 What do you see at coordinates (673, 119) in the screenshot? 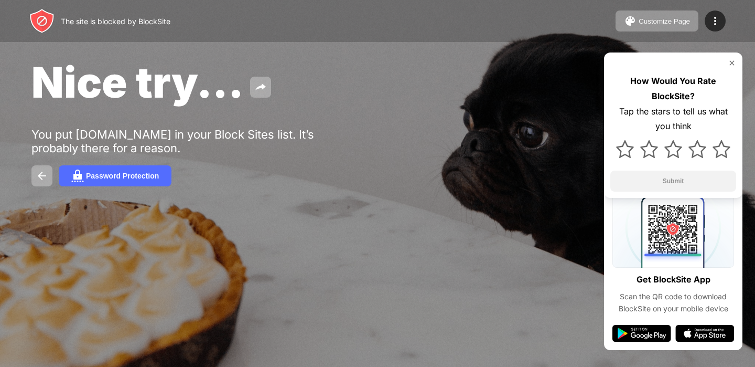
I see `div: Tap the stars to tell us what you think` at bounding box center [673, 119].